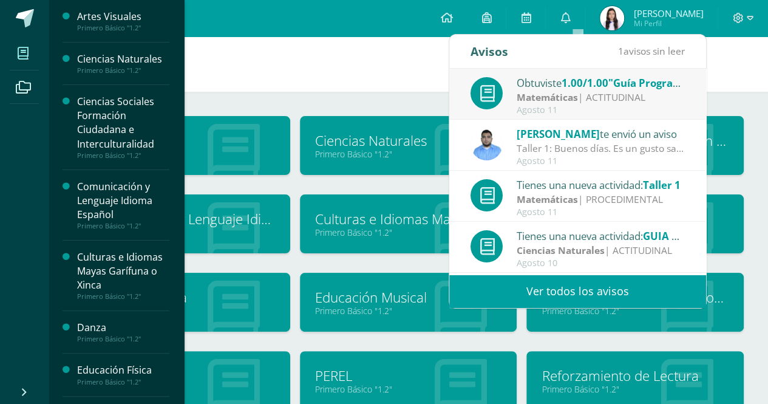 The image size is (768, 404). What do you see at coordinates (668, 23) in the screenshot?
I see `span: Mi Perfil` at bounding box center [668, 23].